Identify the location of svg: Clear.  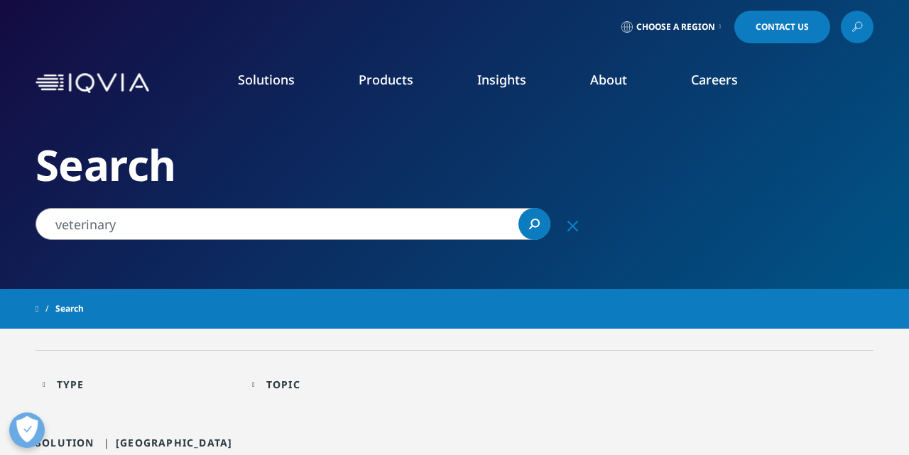
(572, 226).